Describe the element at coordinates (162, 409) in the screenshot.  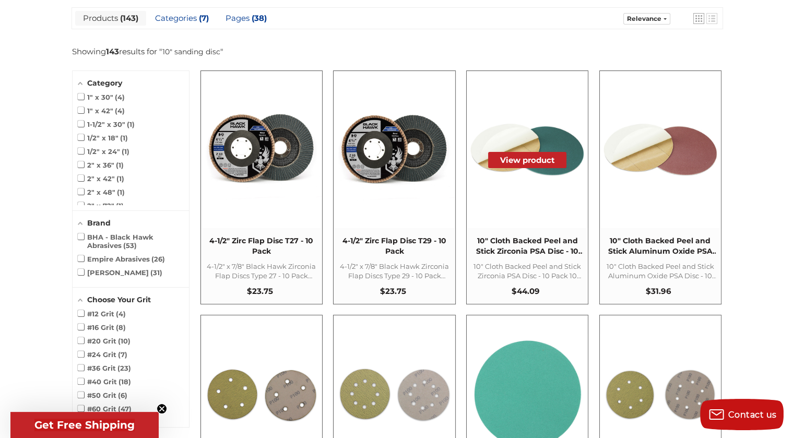
I see `button: Close teaser` at that location.